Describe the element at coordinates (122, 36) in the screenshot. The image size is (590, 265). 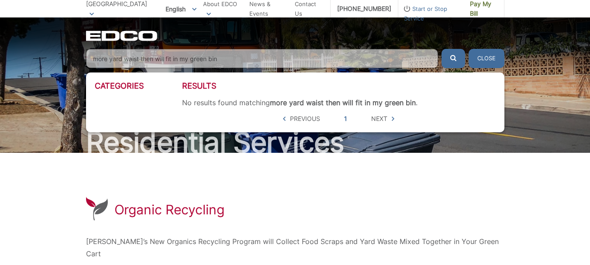
I see `a: EDCD logo. Return to the homepage.` at that location.